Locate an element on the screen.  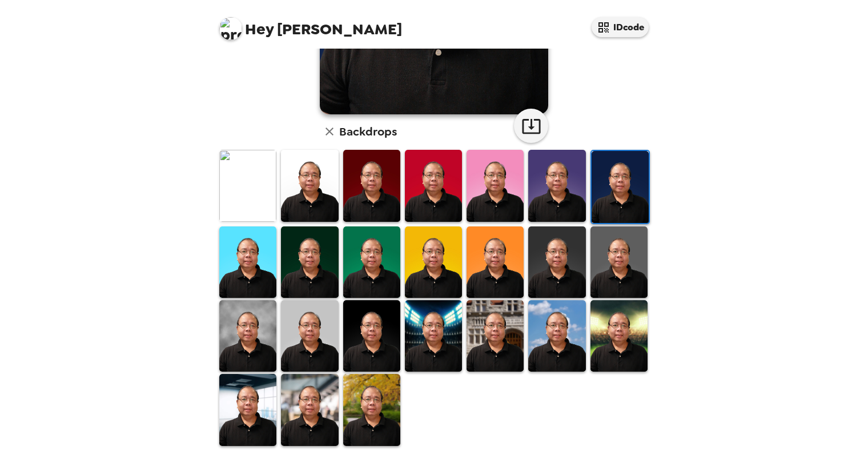
h6: Backdrops is located at coordinates (368, 131).